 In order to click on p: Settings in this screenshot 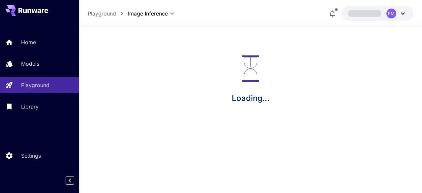, I will do `click(31, 155)`.